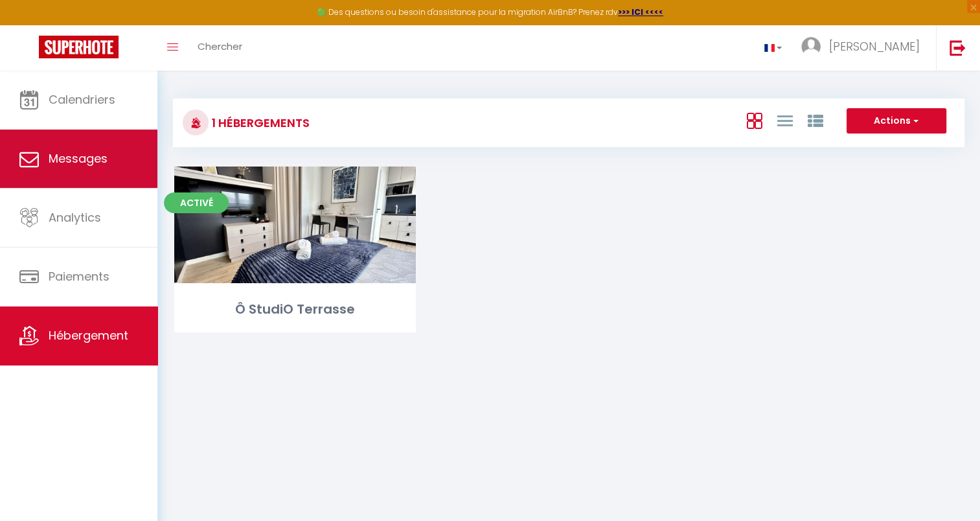 Image resolution: width=980 pixels, height=521 pixels. I want to click on div: Ô StudiO Terrasse, so click(294, 309).